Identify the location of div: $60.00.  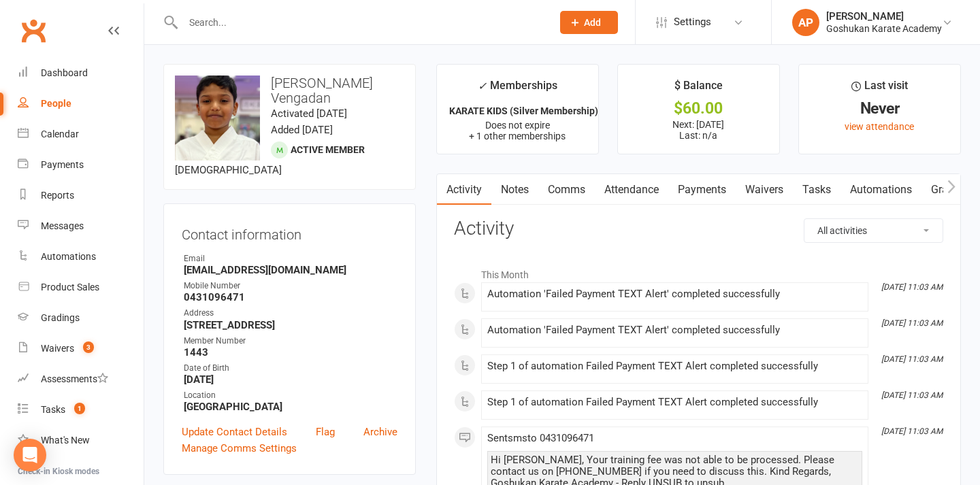
(698, 108).